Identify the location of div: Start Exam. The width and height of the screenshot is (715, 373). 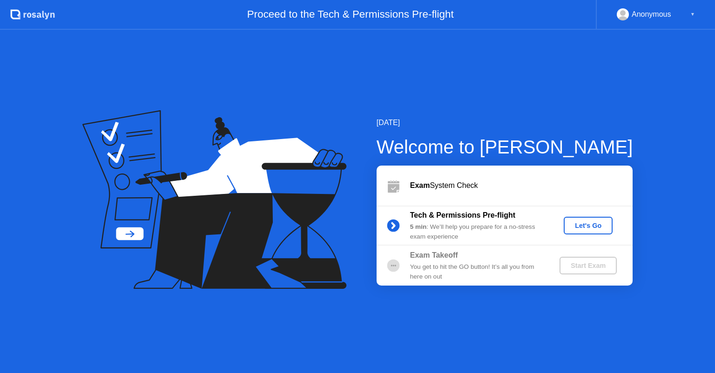
(588, 266).